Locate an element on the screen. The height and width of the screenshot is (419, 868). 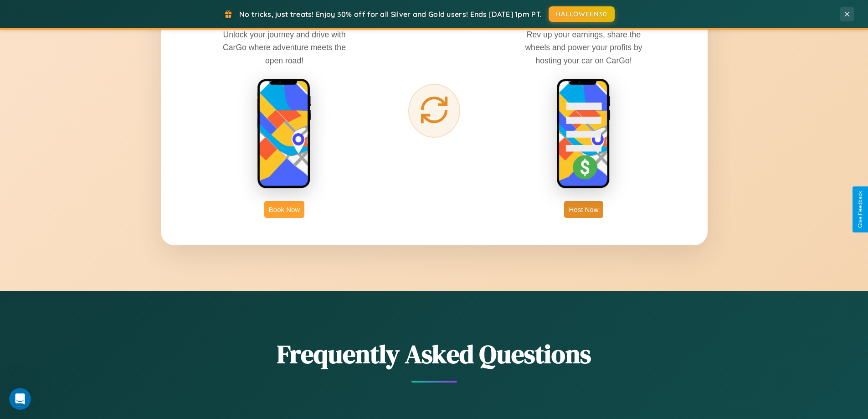
img: rent phone is located at coordinates (284, 134).